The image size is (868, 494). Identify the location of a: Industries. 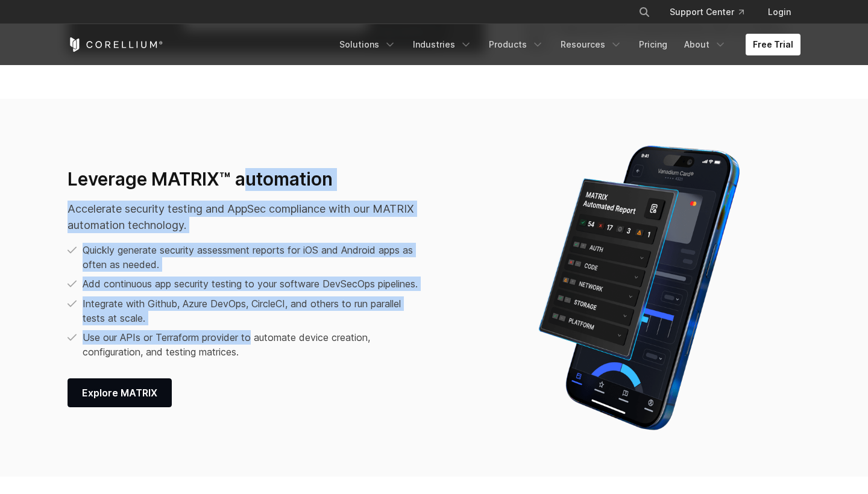
(442, 45).